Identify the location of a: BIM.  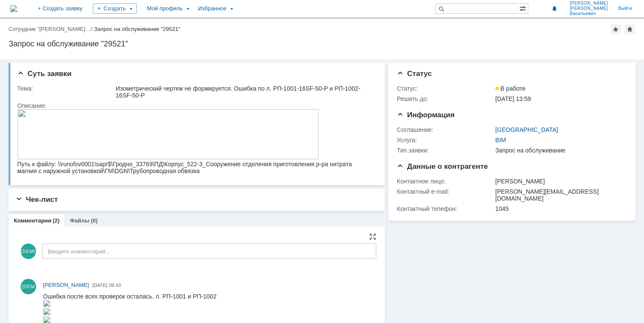
(501, 140).